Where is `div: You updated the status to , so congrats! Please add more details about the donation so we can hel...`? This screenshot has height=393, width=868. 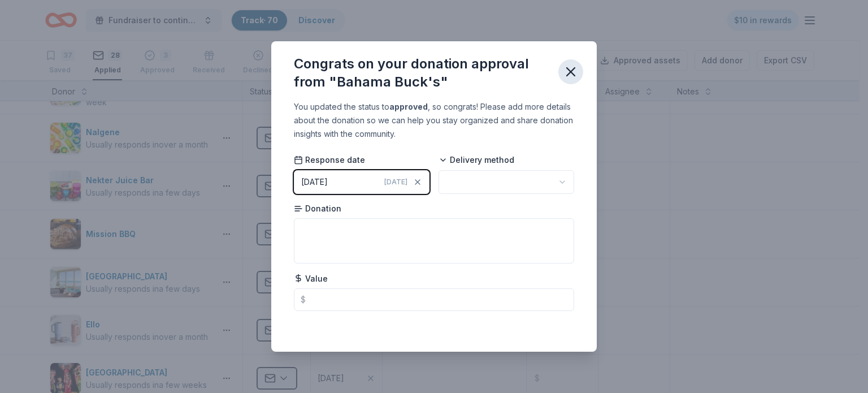
div: You updated the status to , so congrats! Please add more details about the donation so we can hel... is located at coordinates (434, 120).